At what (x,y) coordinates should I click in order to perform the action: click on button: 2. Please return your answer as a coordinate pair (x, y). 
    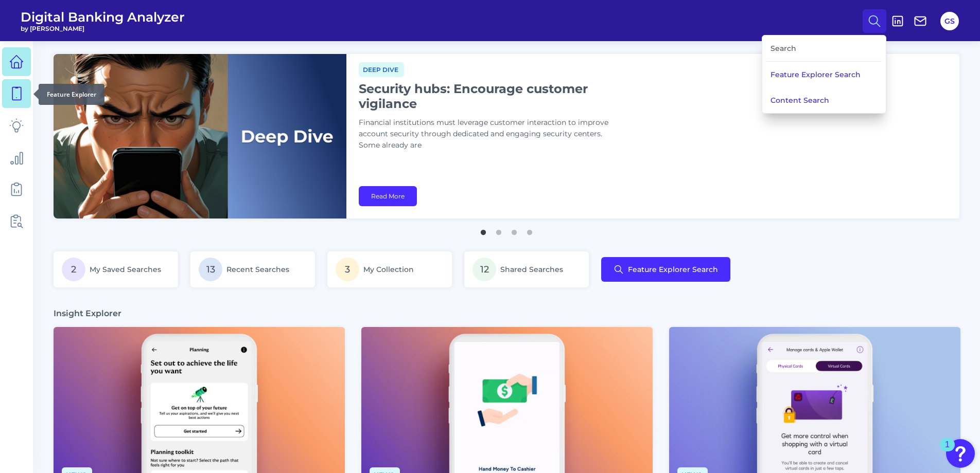
    Looking at the image, I should click on (499, 230).